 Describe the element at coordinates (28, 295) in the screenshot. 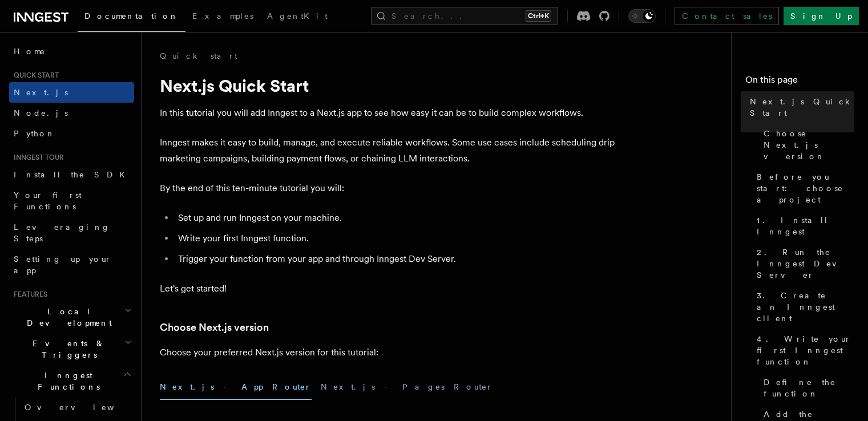

I see `span: Features` at that location.